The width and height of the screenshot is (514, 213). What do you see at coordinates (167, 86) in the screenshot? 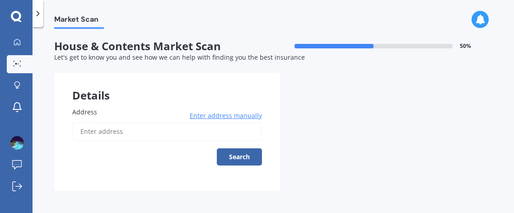
I see `div: Details` at bounding box center [167, 86].